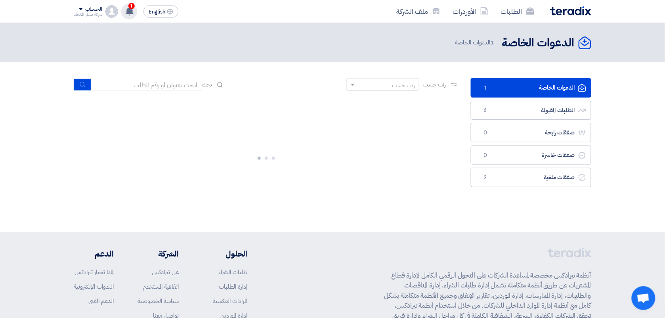  What do you see at coordinates (485, 177) in the screenshot?
I see `span: 2` at bounding box center [485, 177].